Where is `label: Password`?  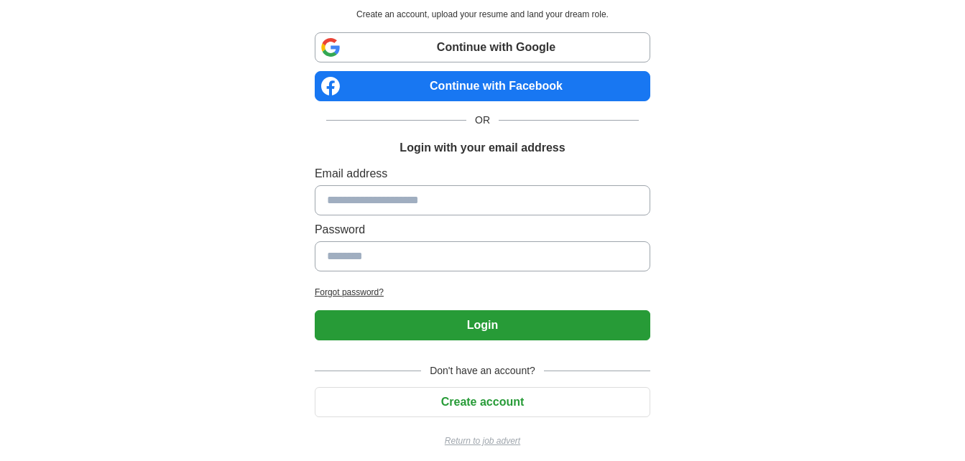
label: Password is located at coordinates (482, 230).